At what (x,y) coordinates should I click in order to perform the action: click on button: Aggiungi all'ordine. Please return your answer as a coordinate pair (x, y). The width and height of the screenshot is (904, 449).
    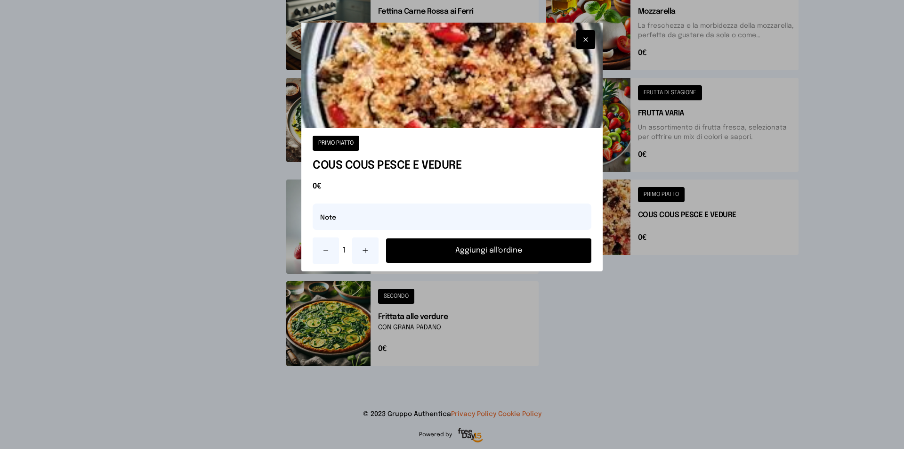
    Looking at the image, I should click on (489, 251).